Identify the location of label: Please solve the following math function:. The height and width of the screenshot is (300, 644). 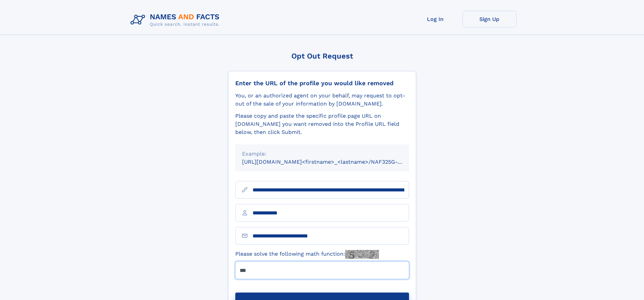
(307, 254).